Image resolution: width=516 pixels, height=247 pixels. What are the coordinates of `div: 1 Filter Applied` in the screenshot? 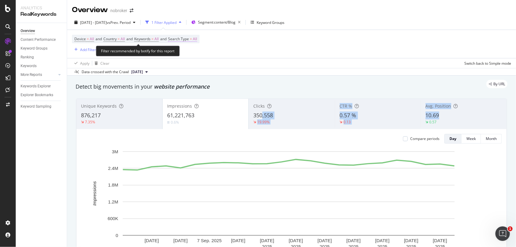 It's located at (164, 22).